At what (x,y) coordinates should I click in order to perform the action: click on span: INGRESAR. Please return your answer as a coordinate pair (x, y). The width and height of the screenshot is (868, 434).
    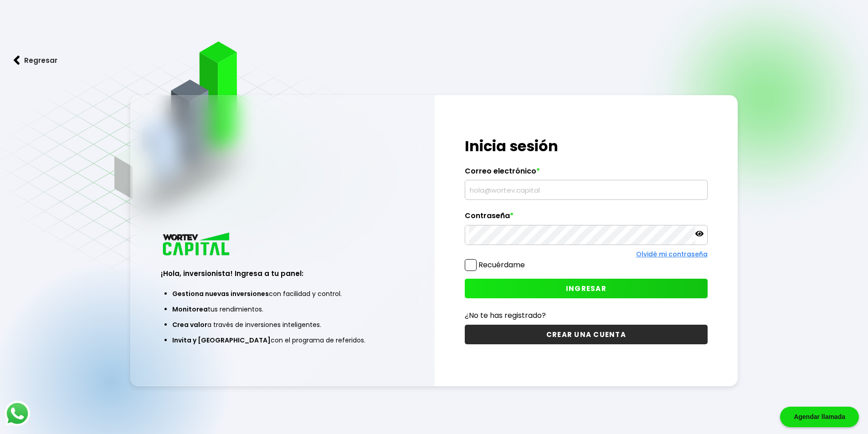
    Looking at the image, I should click on (586, 289).